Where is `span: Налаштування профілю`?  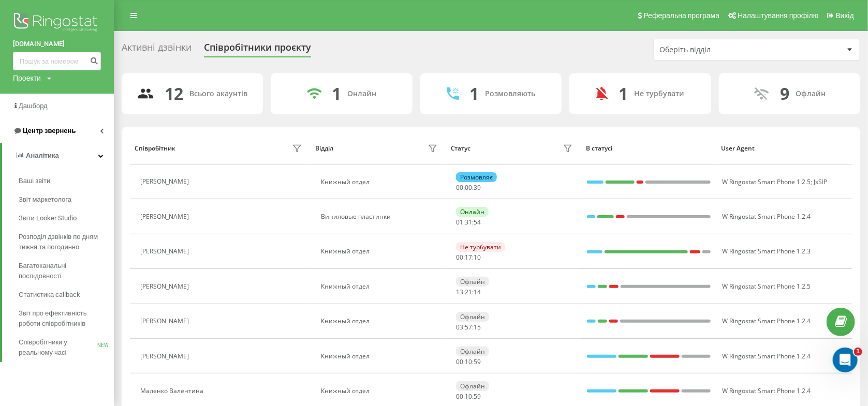
span: Налаштування профілю is located at coordinates (778, 15).